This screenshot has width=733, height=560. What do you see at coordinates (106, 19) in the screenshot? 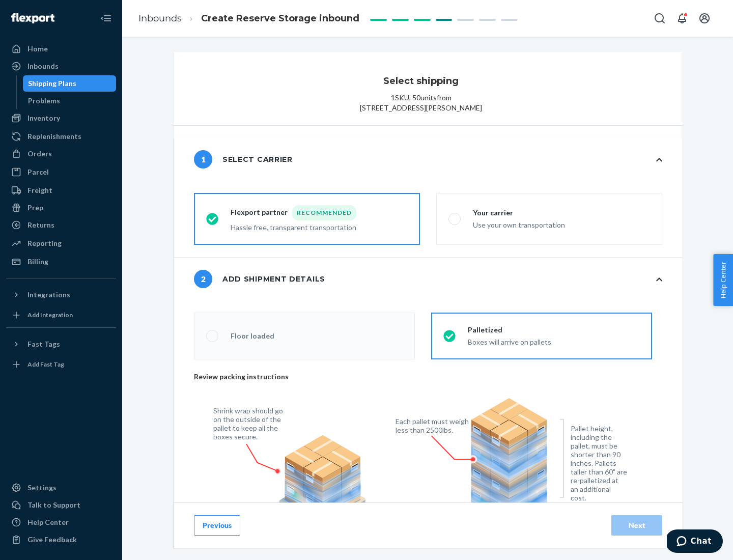
I see `button: Close Navigation` at bounding box center [106, 19].